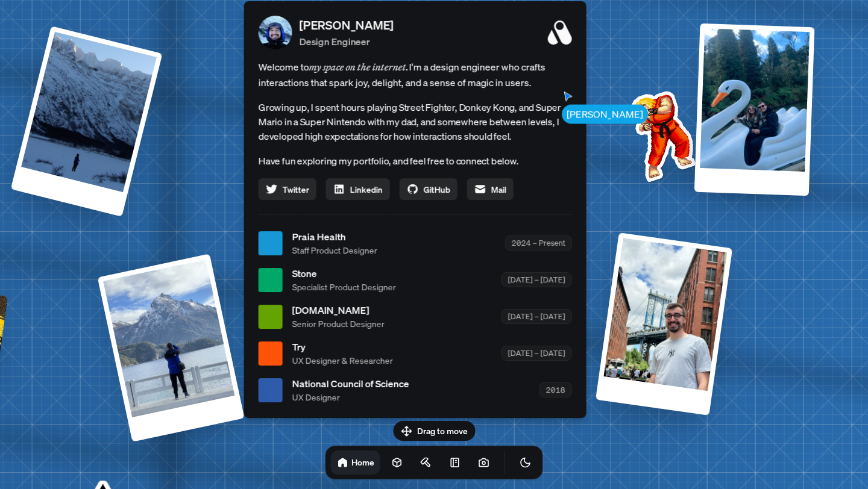 Image resolution: width=868 pixels, height=489 pixels. I want to click on span: Mail, so click(499, 189).